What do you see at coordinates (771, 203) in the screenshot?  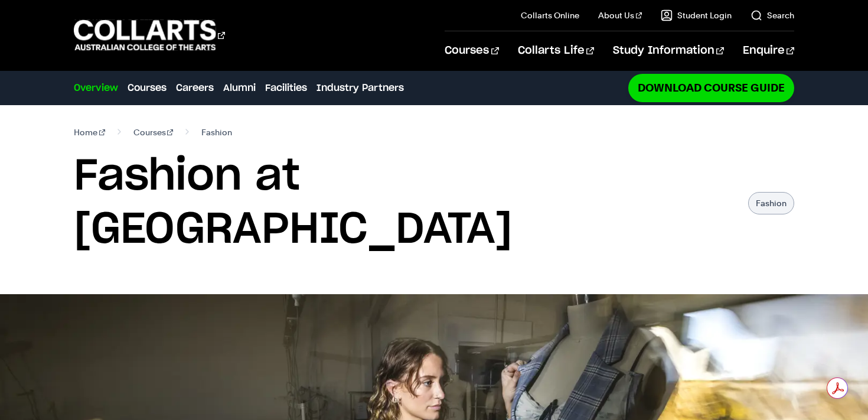 I see `p: Fashion` at bounding box center [771, 203].